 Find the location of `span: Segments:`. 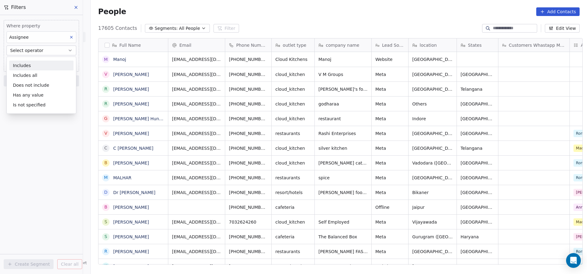

span: Segments: is located at coordinates (166, 28).